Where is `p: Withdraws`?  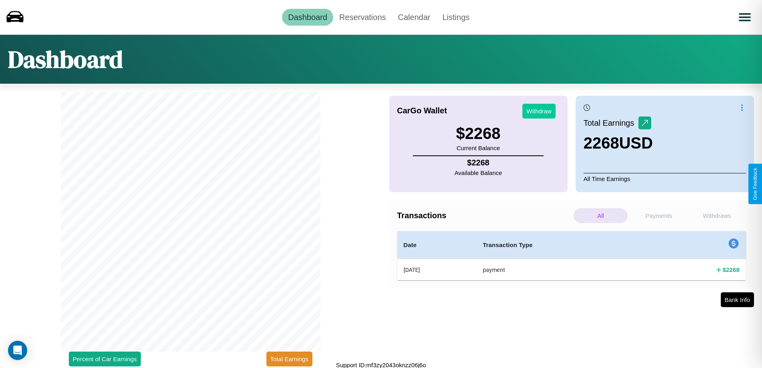
p: Withdraws is located at coordinates (717, 215).